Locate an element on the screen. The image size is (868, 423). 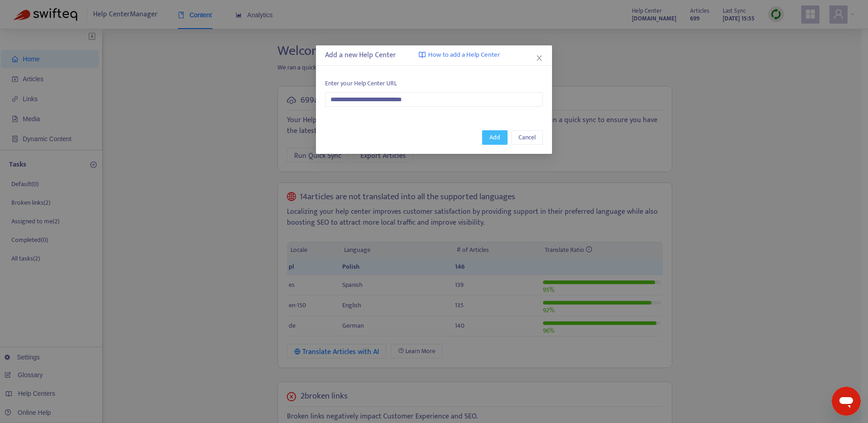
button: Close is located at coordinates (540, 58).